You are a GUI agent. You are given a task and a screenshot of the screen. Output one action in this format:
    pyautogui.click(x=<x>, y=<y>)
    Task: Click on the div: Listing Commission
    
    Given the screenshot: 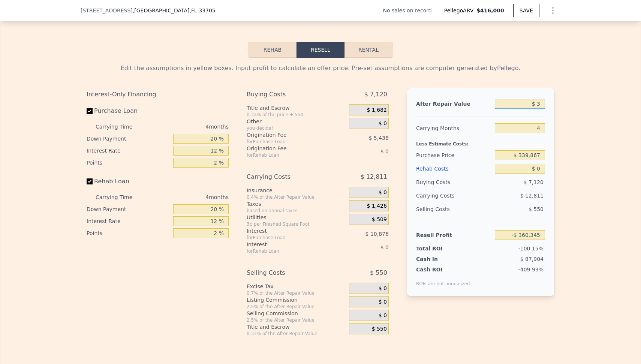 What is the action you would take?
    pyautogui.click(x=296, y=300)
    